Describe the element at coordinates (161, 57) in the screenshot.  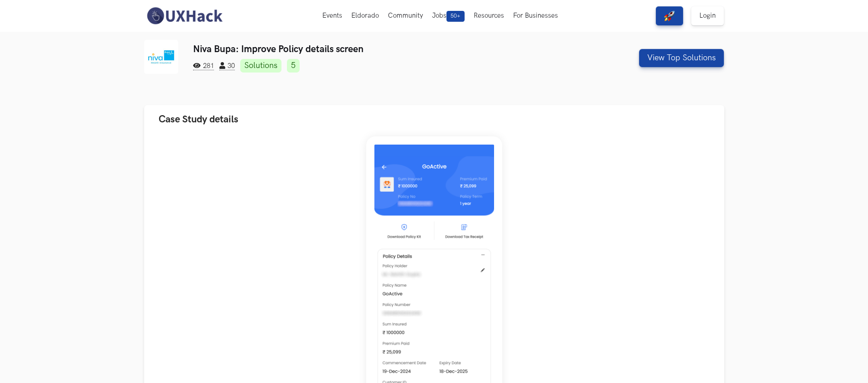
I see `img: Niva Bupa logo` at that location.